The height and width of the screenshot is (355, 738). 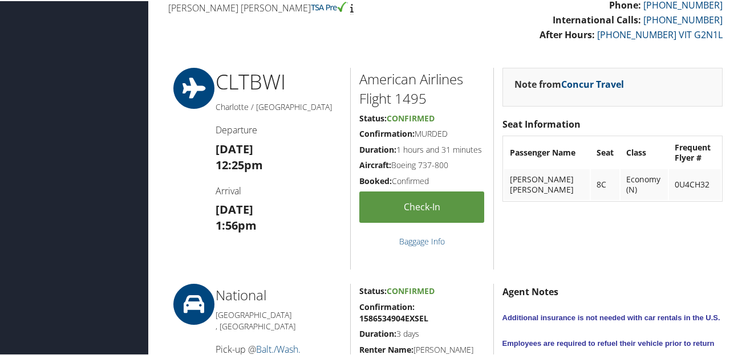 I want to click on a: Concur Travel, so click(x=593, y=83).